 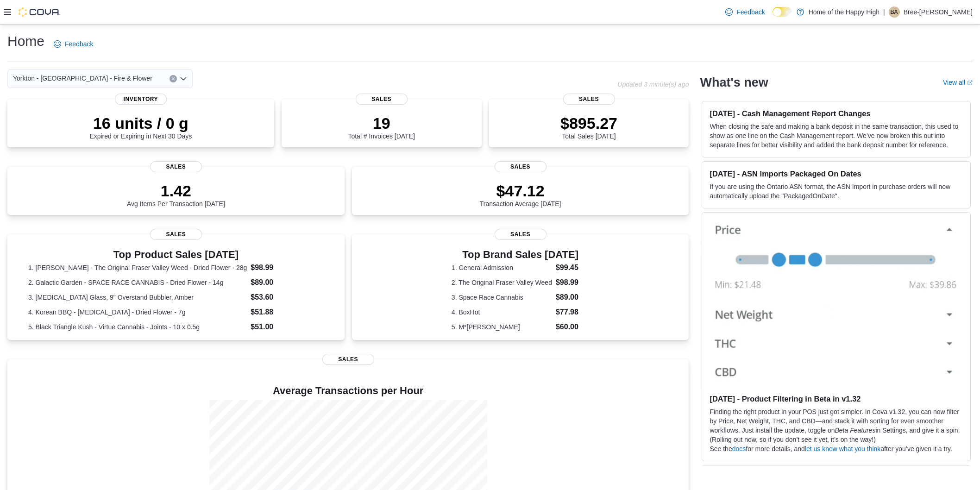 I want to click on p: 1.42, so click(x=176, y=191).